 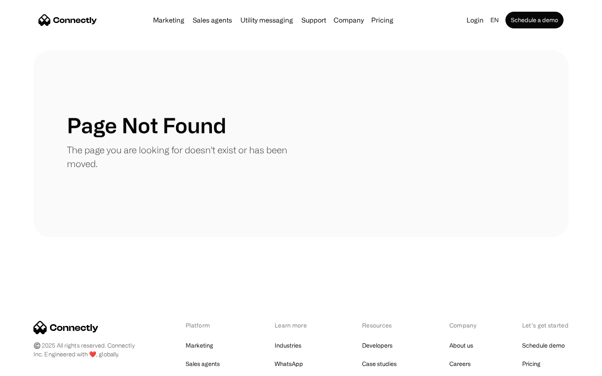 What do you see at coordinates (475, 20) in the screenshot?
I see `a: Login` at bounding box center [475, 20].